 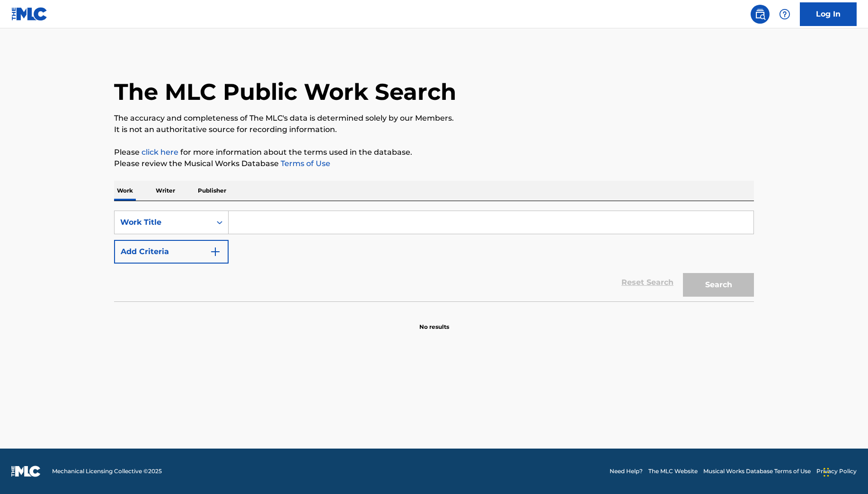 I want to click on div: Chat Widget, so click(x=844, y=471).